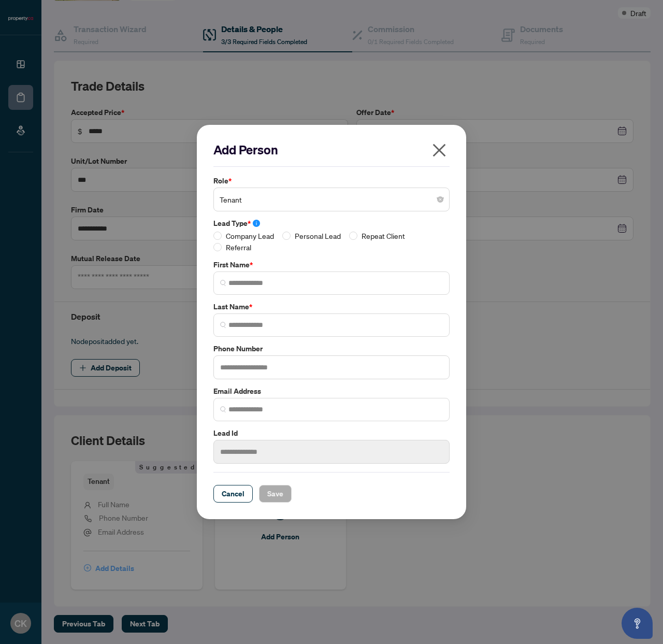 The width and height of the screenshot is (663, 644). Describe the element at coordinates (250, 236) in the screenshot. I see `span: Company Lead` at that location.